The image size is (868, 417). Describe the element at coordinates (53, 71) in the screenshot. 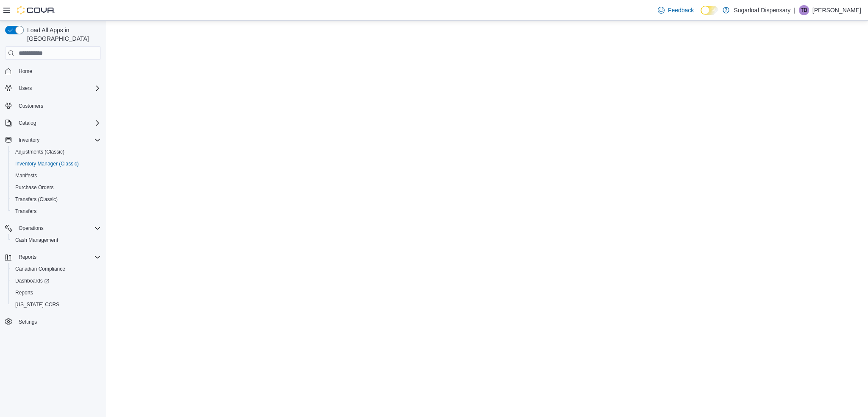

I see `button: Home` at that location.